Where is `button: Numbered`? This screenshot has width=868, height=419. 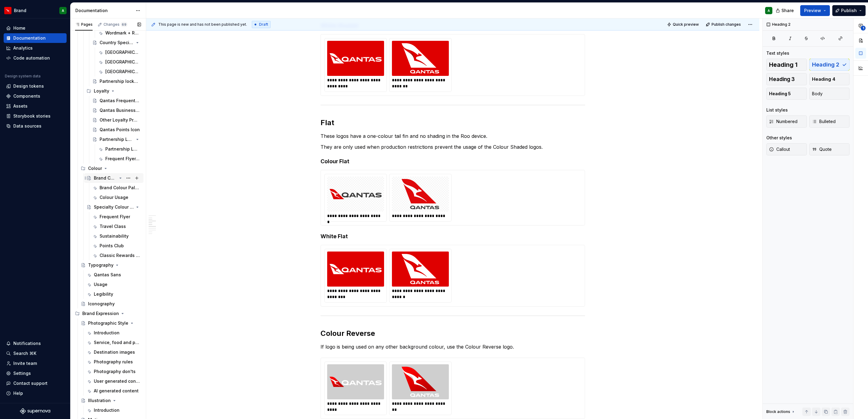 button: Numbered is located at coordinates (787, 122).